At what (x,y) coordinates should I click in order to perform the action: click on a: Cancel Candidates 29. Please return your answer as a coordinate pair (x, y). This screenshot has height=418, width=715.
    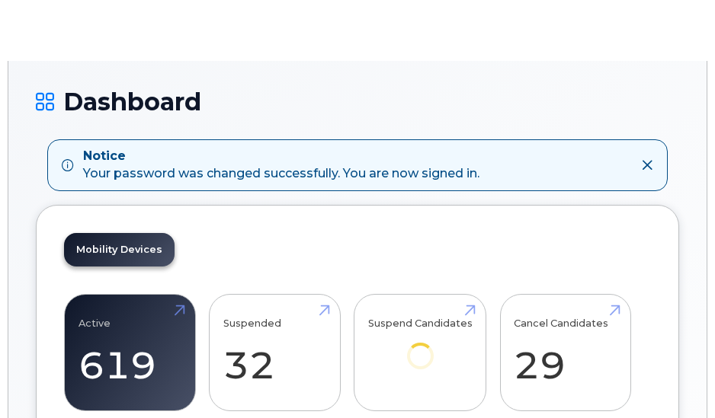
    Looking at the image, I should click on (564, 353).